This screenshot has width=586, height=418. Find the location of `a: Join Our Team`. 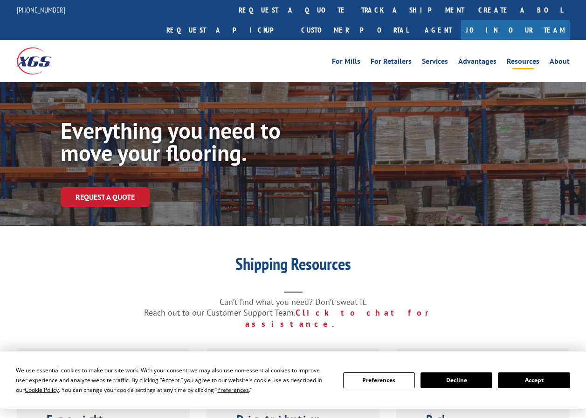

a: Join Our Team is located at coordinates (515, 30).